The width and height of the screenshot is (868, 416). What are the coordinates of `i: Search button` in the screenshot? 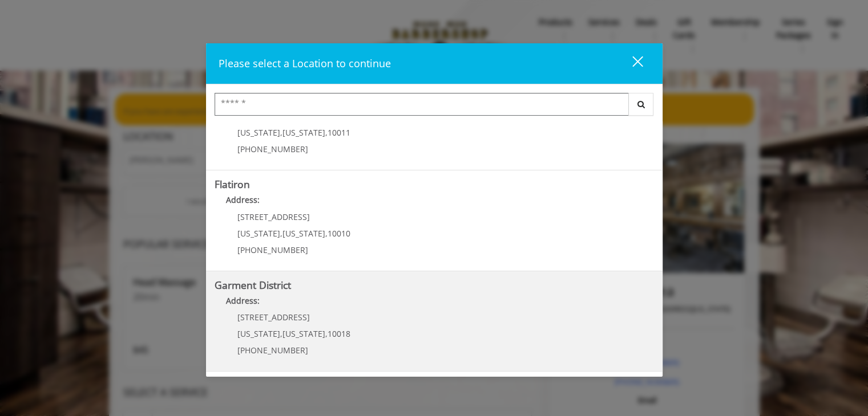 It's located at (641, 105).